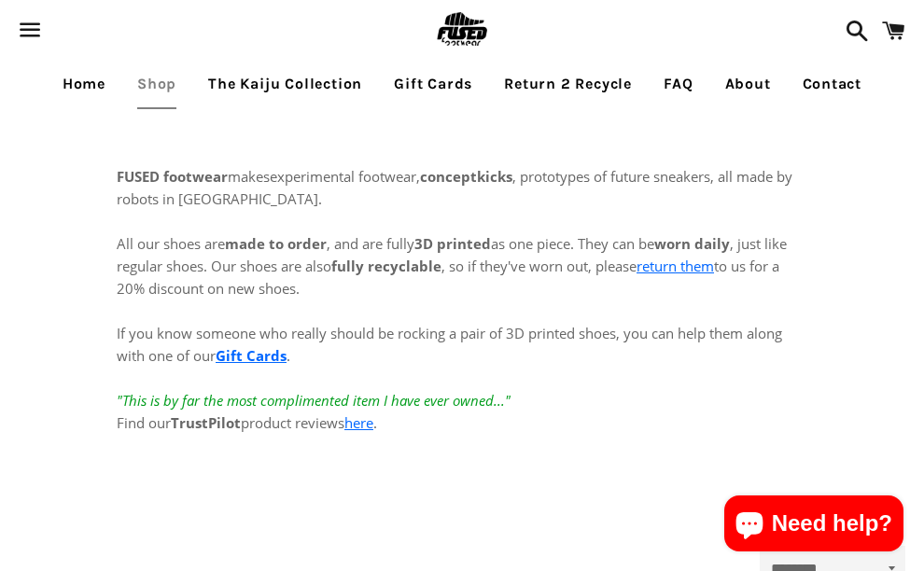 This screenshot has height=571, width=924. I want to click on a: The Kaiju Collection, so click(285, 84).